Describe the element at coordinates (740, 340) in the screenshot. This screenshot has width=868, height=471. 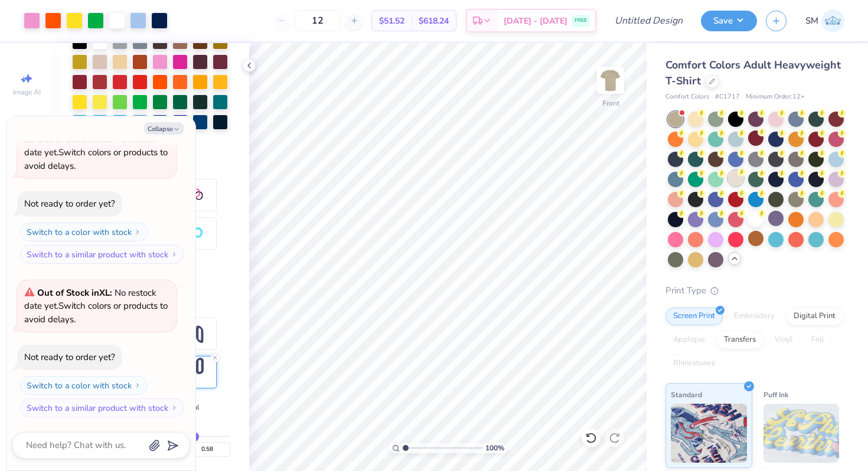
I see `div: Transfers` at that location.